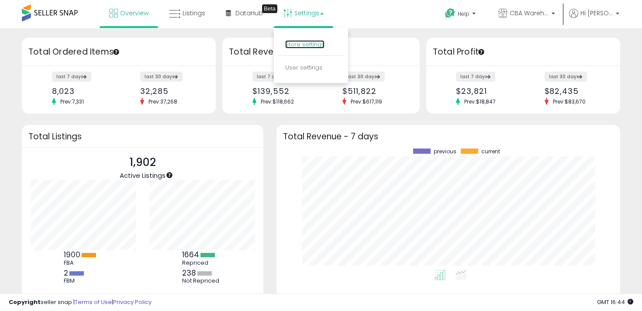 This screenshot has height=311, width=642. What do you see at coordinates (202, 281) in the screenshot?
I see `div: Not Repriced` at bounding box center [202, 281].